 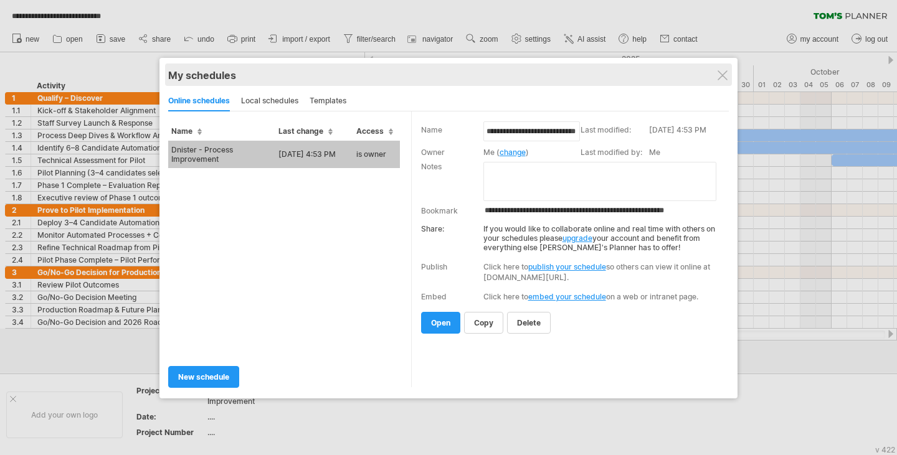 I want to click on a: open, so click(x=440, y=323).